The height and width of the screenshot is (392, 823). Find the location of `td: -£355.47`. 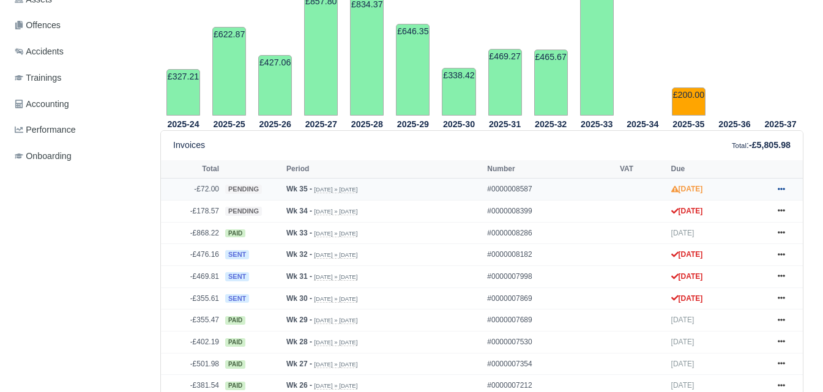

td: -£355.47 is located at coordinates (192, 321).